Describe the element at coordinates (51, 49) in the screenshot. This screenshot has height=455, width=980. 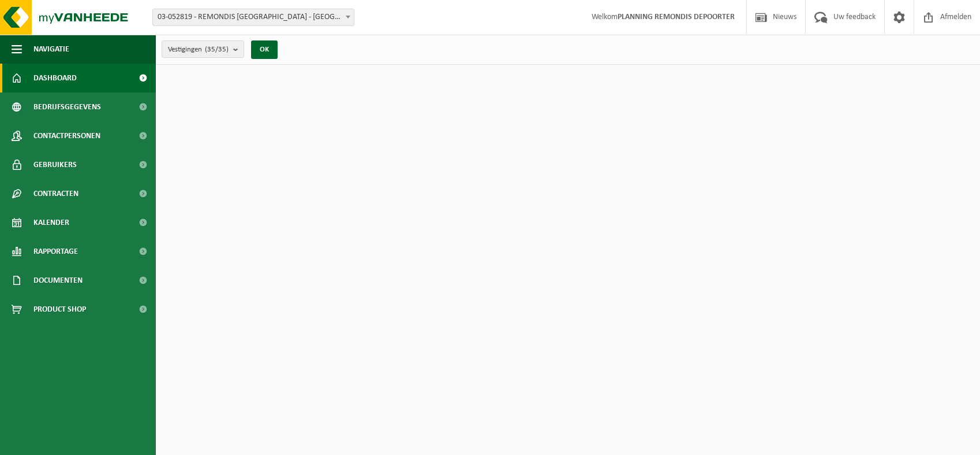
I see `span: Navigatie` at that location.